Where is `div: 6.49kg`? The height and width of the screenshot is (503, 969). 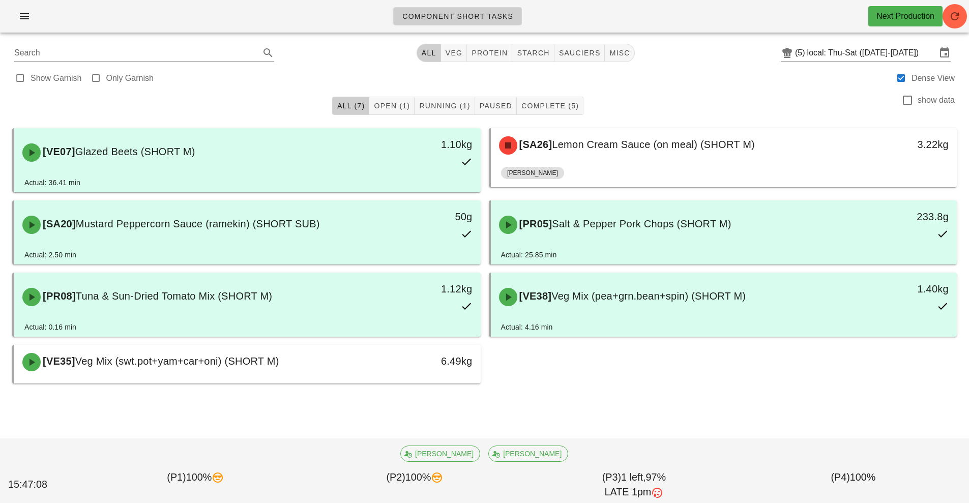
div: 6.49kg is located at coordinates (420, 361).